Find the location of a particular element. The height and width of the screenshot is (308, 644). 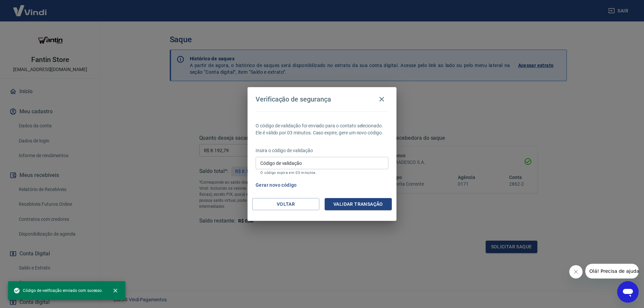

h4: Verificação de segurança is located at coordinates (293, 99).